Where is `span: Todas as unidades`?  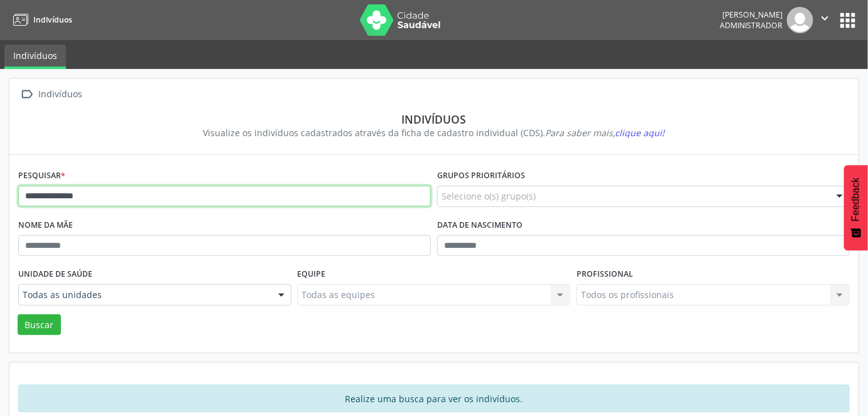
span: Todas as unidades is located at coordinates (144, 295).